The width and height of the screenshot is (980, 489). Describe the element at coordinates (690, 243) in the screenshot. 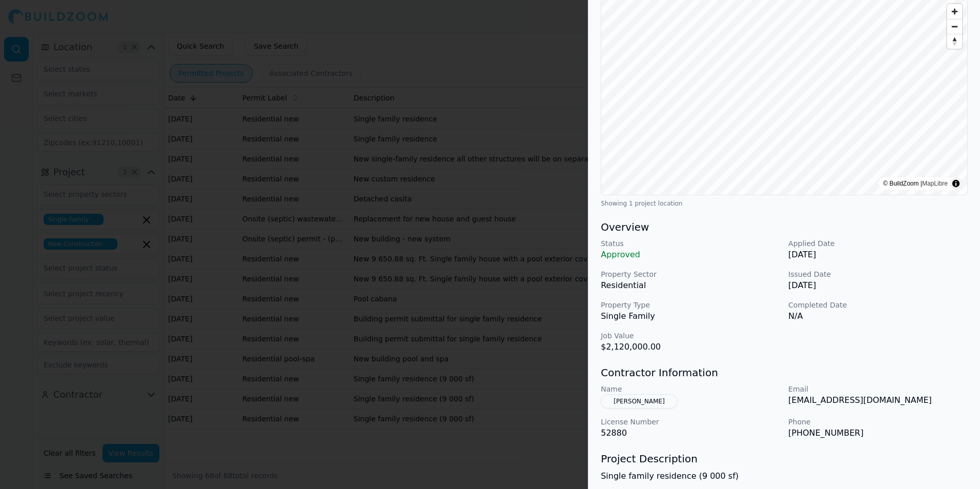

I see `p: Status` at that location.